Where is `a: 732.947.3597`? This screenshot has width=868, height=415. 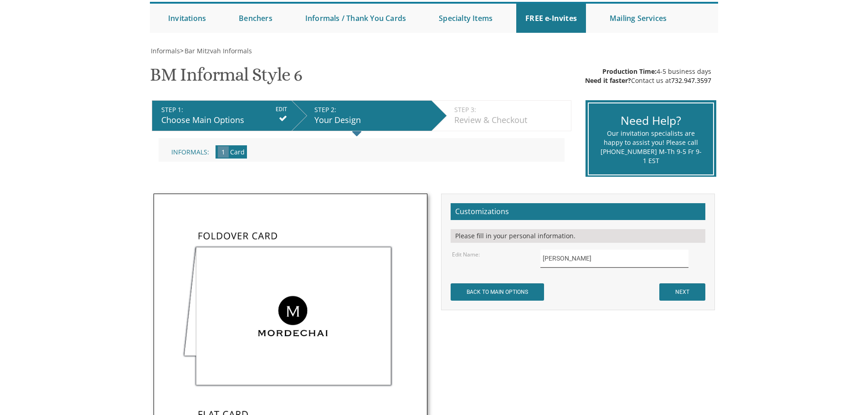
a: 732.947.3597 is located at coordinates (691, 80).